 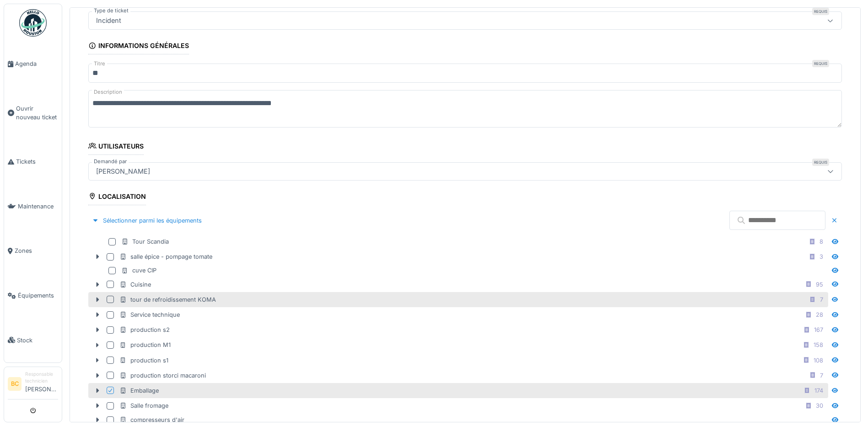 What do you see at coordinates (145, 241) in the screenshot?
I see `div: Tour Scandia` at bounding box center [145, 241].